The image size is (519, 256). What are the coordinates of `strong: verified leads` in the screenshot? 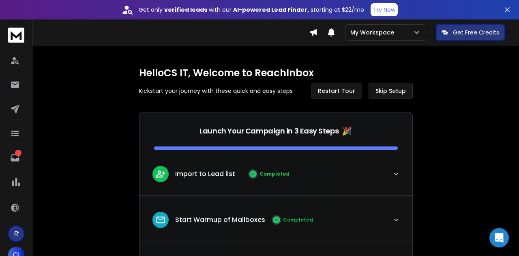 It's located at (186, 10).